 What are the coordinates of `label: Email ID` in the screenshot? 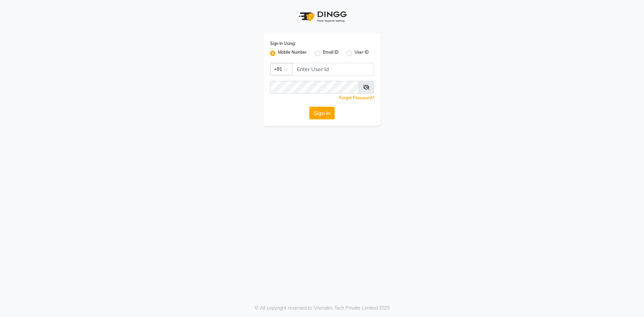 It's located at (331, 53).